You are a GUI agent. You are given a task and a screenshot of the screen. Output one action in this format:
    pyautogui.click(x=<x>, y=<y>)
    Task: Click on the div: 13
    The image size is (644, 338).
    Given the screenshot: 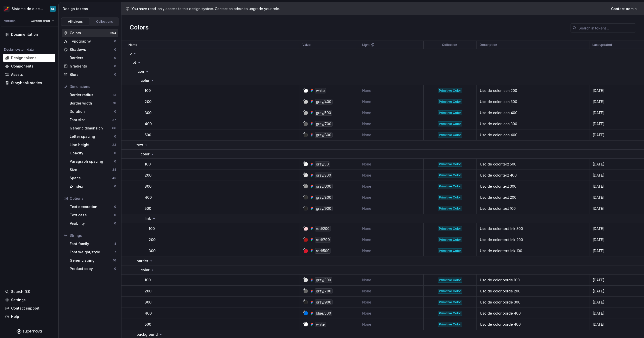 What is the action you would take?
    pyautogui.click(x=115, y=95)
    